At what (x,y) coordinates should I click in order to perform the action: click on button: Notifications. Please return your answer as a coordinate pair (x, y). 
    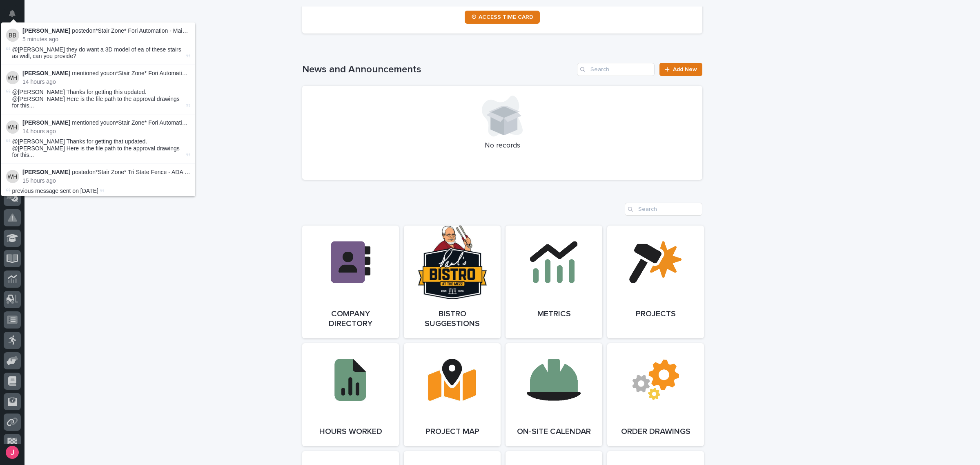
    Looking at the image, I should click on (12, 13).